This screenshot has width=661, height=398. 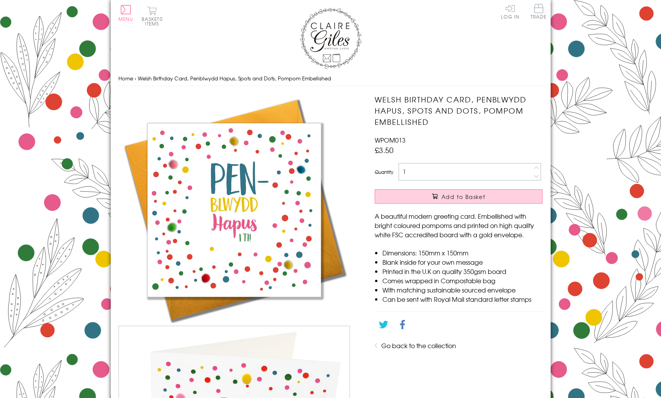 What do you see at coordinates (459, 196) in the screenshot?
I see `button: Add to Basket` at bounding box center [459, 196].